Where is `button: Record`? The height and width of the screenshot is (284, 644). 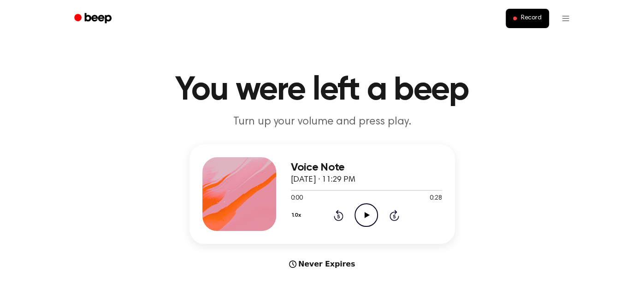
button: Record is located at coordinates (527, 19).